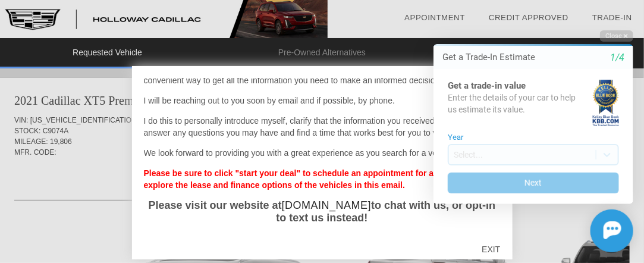  Describe the element at coordinates (314, 179) in the screenshot. I see `strong: Please be sure to click "start your deal" to schedule an appointment for a test drive or explore ...` at that location.